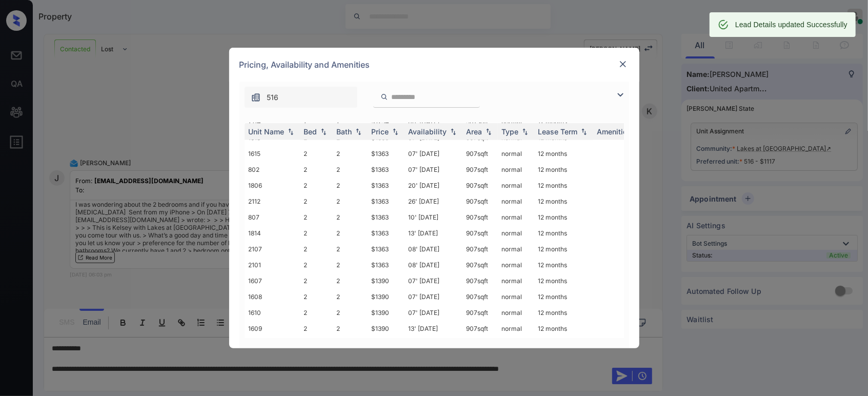  I want to click on div: Unit Name, so click(267, 131).